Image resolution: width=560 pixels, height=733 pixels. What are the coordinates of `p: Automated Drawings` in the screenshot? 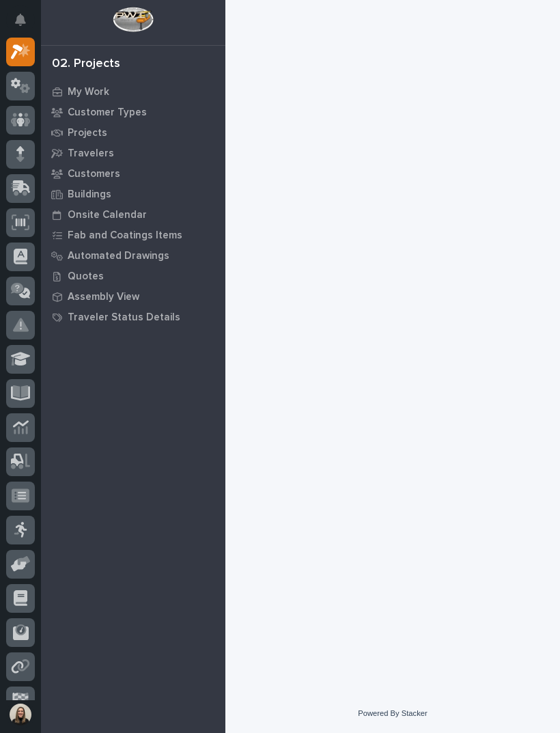 It's located at (118, 256).